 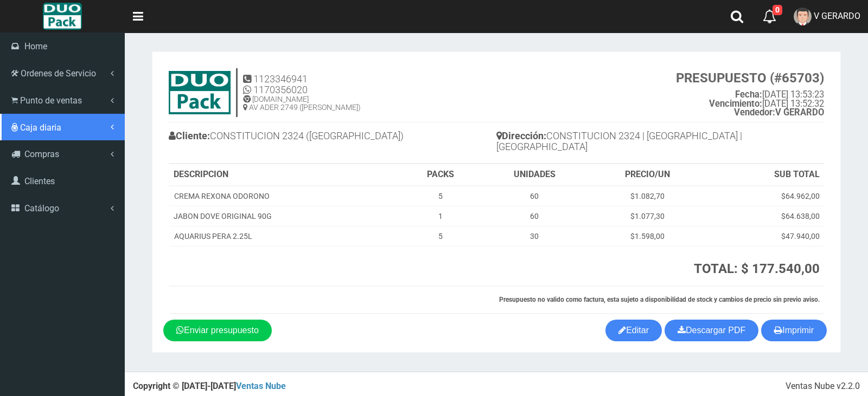 I want to click on td: CREMA REXONA ODORONO, so click(x=285, y=196).